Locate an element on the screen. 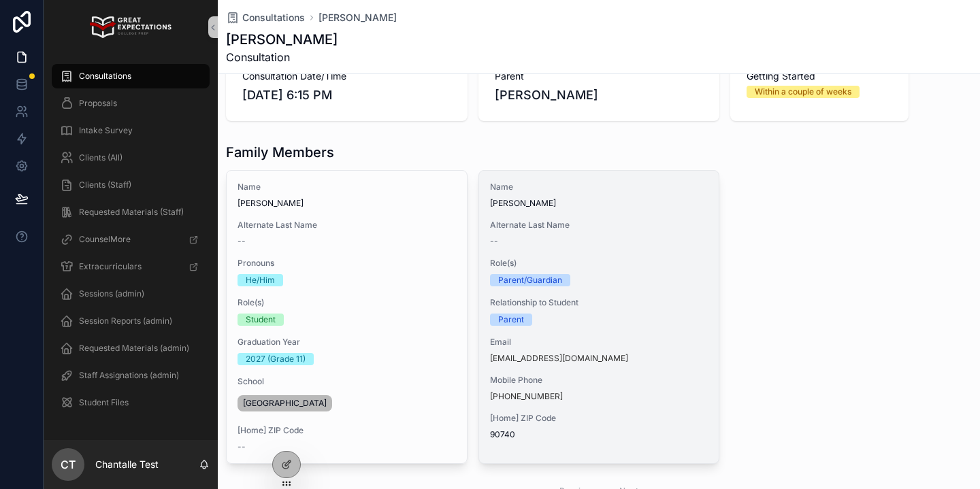 This screenshot has width=980, height=489. span: Session Reports (admin) is located at coordinates (125, 321).